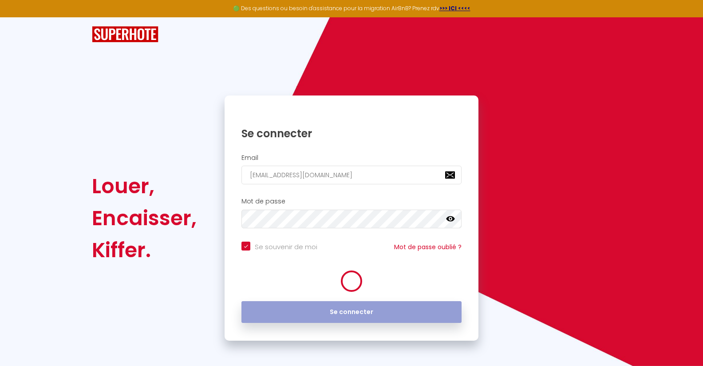 The height and width of the screenshot is (366, 703). What do you see at coordinates (144, 218) in the screenshot?
I see `div: Encaisser,` at bounding box center [144, 218].